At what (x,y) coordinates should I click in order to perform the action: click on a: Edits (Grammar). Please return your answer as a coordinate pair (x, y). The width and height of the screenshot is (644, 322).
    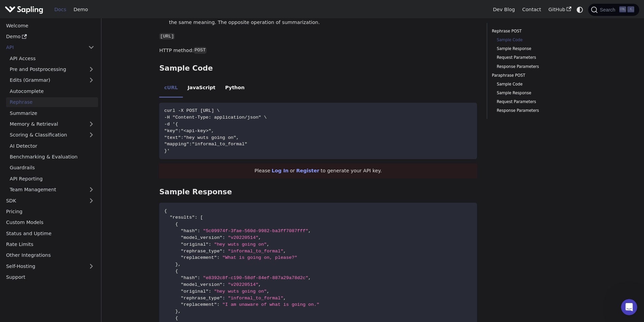
    Looking at the image, I should click on (52, 80).